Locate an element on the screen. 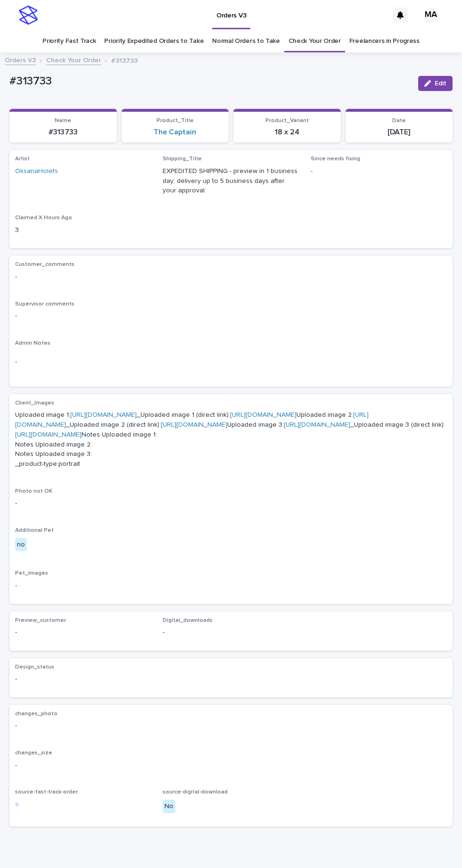 This screenshot has width=462, height=868. a: Orders V3 is located at coordinates (21, 59).